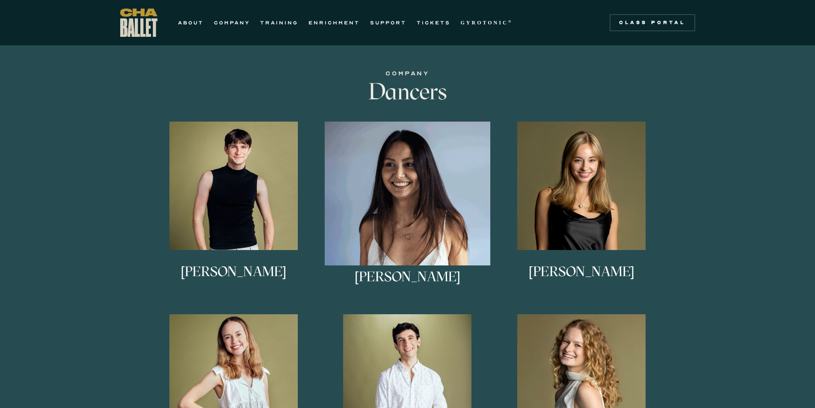 The width and height of the screenshot is (815, 408). I want to click on h3: Dancers, so click(408, 92).